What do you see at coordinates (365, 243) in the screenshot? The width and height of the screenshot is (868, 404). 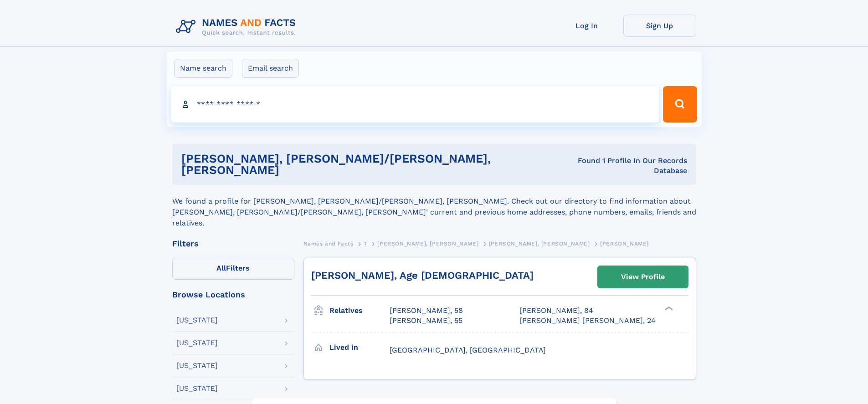 I see `a: T` at bounding box center [365, 243].